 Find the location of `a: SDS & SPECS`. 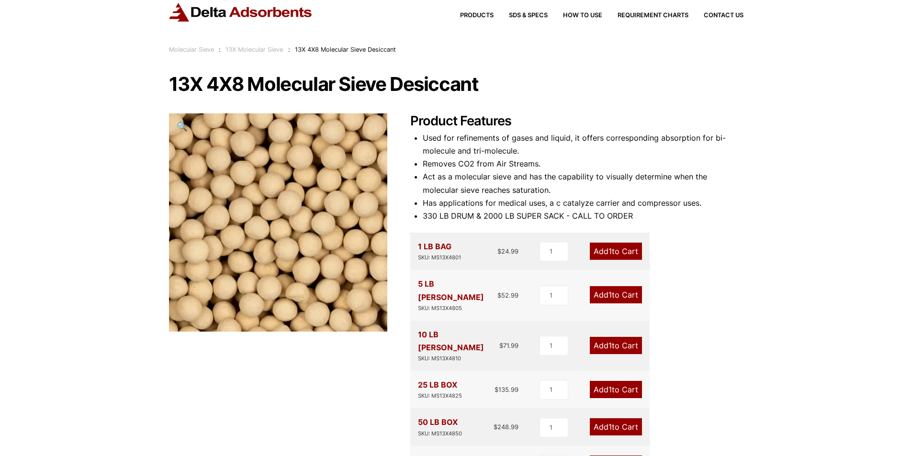

a: SDS & SPECS is located at coordinates (520, 15).